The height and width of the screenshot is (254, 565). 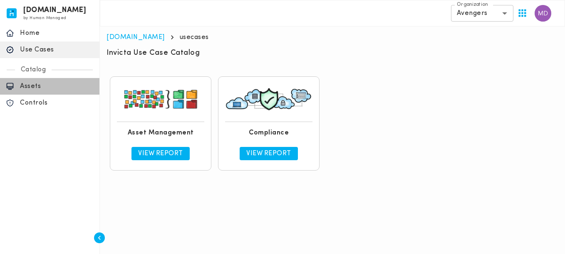 I want to click on h6: Asset Management, so click(x=160, y=133).